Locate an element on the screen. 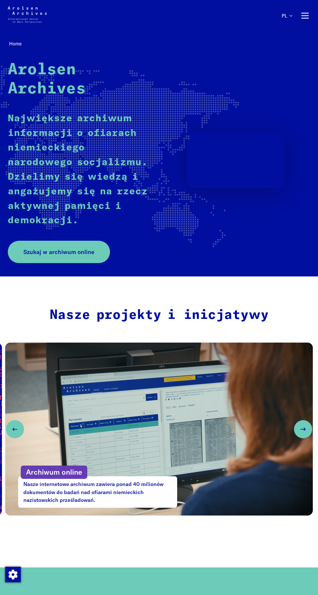  span: Home is located at coordinates (15, 43).